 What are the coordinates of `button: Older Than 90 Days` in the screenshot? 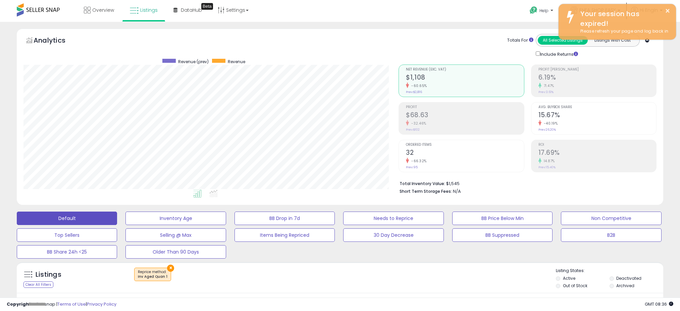 It's located at (176, 252).